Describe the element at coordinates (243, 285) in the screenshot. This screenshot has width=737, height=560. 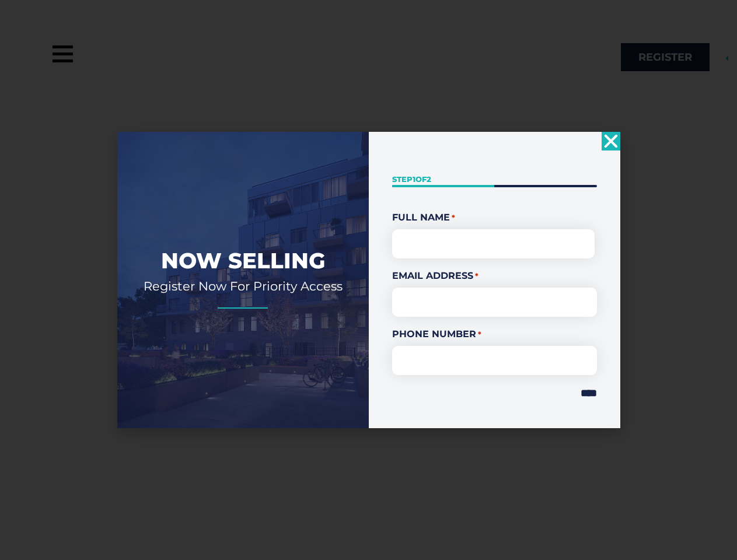
I see `h2: Register Now For Priority Access` at that location.